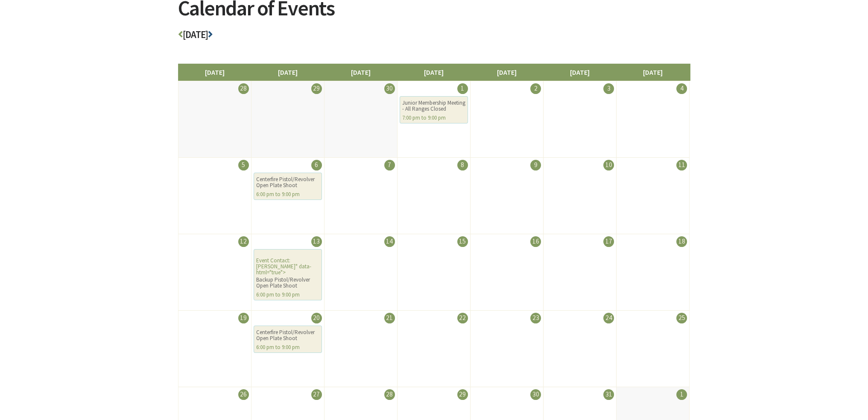 This screenshot has height=420, width=868. I want to click on div: 11, so click(681, 165).